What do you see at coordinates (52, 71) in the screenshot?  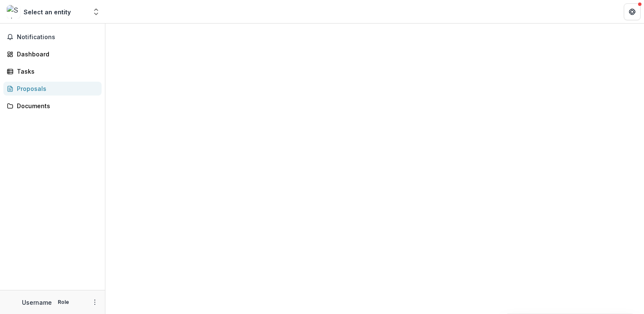 I see `a: Tasks` at bounding box center [52, 71].